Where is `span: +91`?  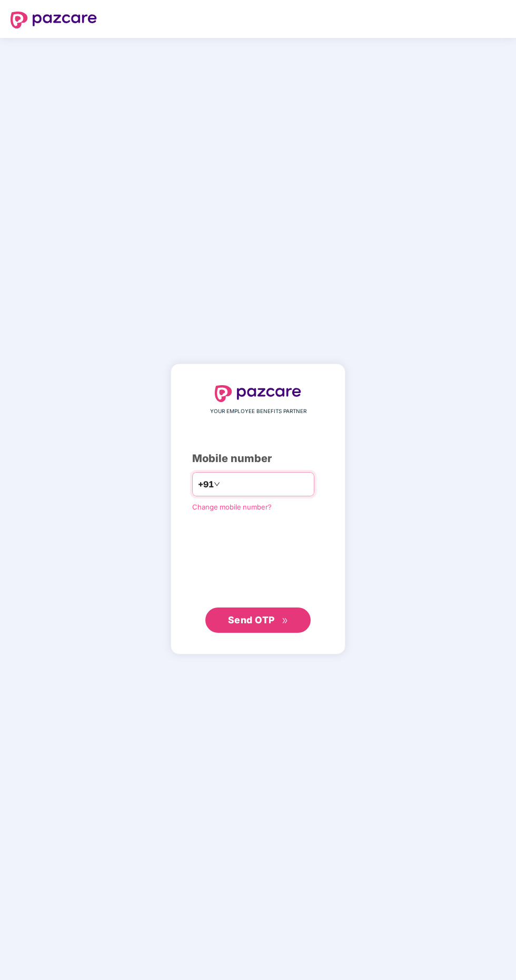
span: +91 is located at coordinates (206, 484).